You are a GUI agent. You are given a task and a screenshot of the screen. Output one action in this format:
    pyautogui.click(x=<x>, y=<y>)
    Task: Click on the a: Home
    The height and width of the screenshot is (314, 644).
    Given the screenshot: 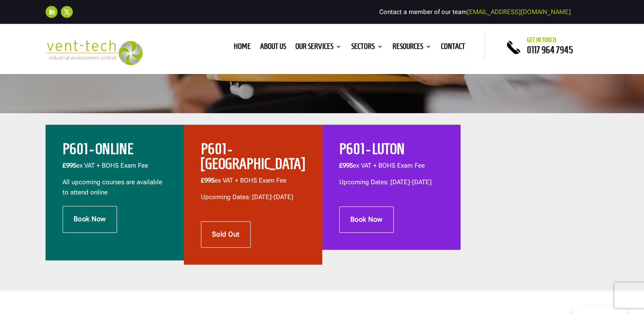 What is the action you would take?
    pyautogui.click(x=242, y=48)
    